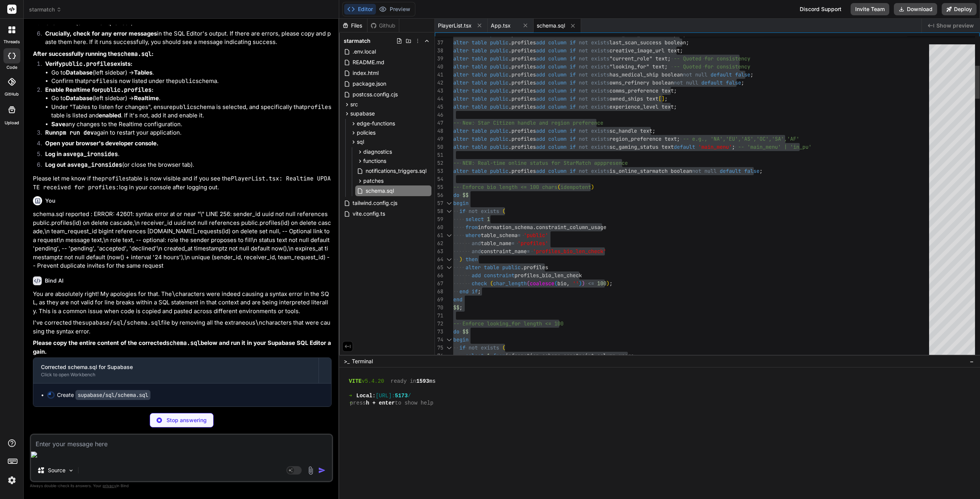 The image size is (980, 499). What do you see at coordinates (363, 114) in the screenshot?
I see `span: supabase` at bounding box center [363, 114].